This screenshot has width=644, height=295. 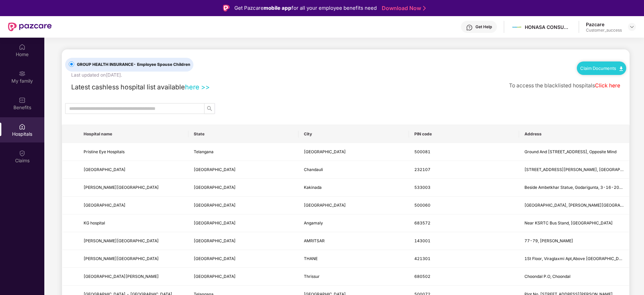 What do you see at coordinates (574, 223) in the screenshot?
I see `td: Near KSRTC Bus Stand, Trissur Road, Angamaly` at bounding box center [574, 223].